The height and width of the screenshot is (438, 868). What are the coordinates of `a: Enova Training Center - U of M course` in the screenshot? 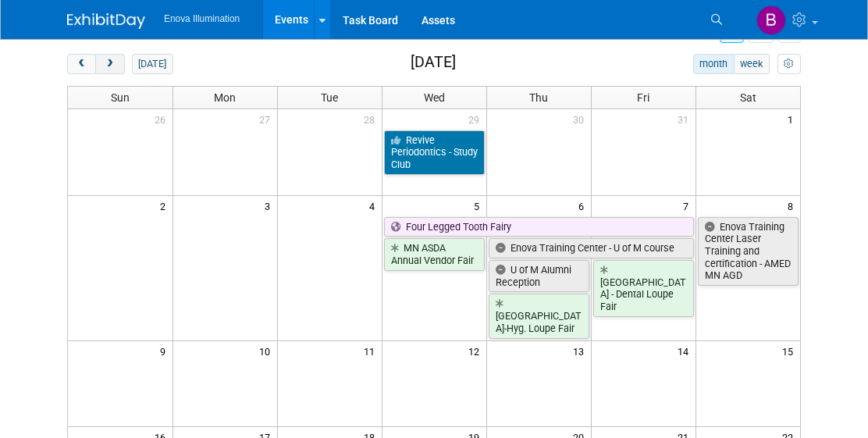 It's located at (591, 248).